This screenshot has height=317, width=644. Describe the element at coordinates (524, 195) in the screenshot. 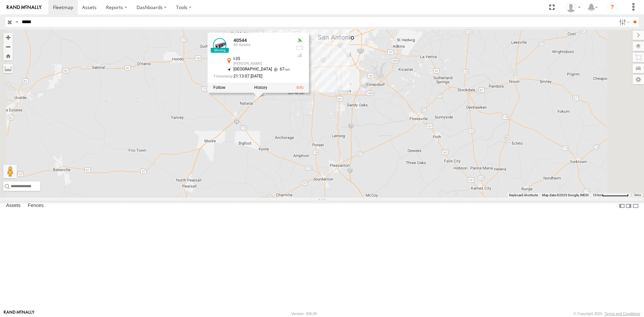

I see `button: Keyboard shortcuts` at that location.